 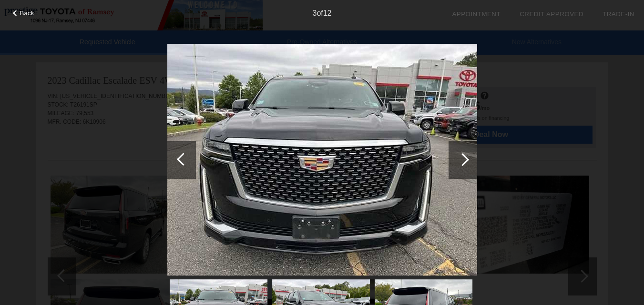 I want to click on a: Appointment, so click(x=476, y=14).